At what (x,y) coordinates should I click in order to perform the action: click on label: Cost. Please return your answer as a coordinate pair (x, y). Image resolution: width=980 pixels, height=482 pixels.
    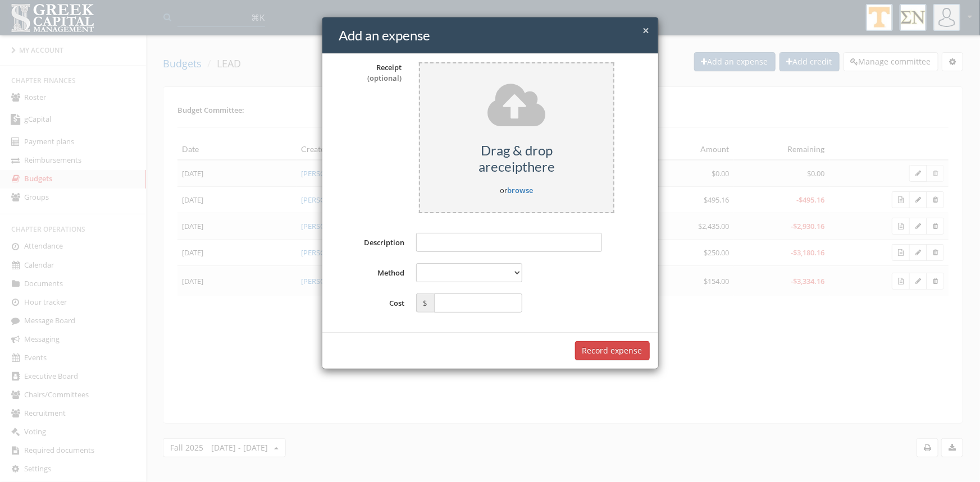
    Looking at the image, I should click on (371, 303).